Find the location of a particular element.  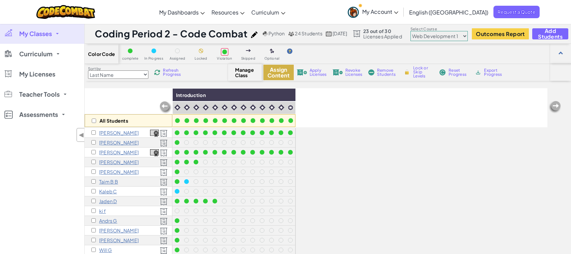

img: IconCapstoneLevel.svg is located at coordinates (290, 108).